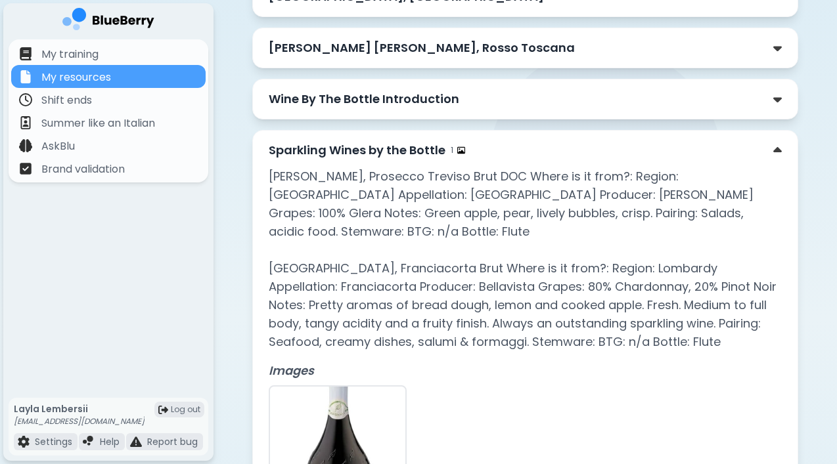  What do you see at coordinates (76, 78) in the screenshot?
I see `p: My resources` at bounding box center [76, 78].